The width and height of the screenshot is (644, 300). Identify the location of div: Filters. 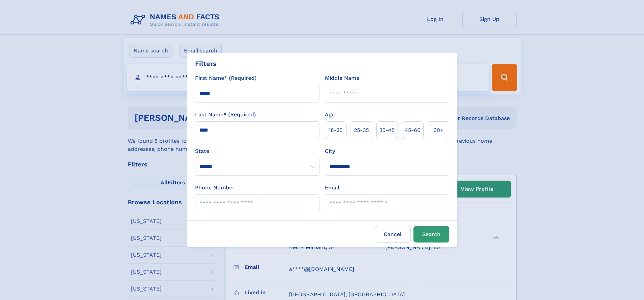
(206, 64).